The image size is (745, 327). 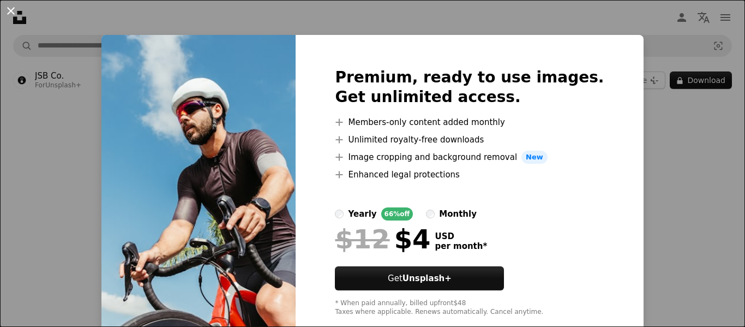 What do you see at coordinates (362, 239) in the screenshot?
I see `span: $12` at bounding box center [362, 239].